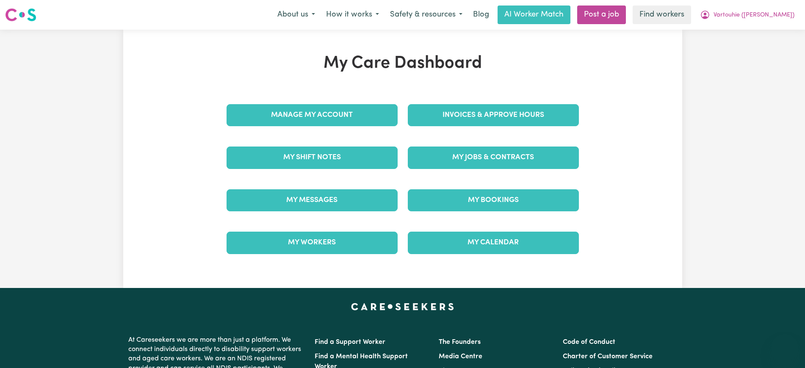  What do you see at coordinates (296, 15) in the screenshot?
I see `button: About us` at bounding box center [296, 15].